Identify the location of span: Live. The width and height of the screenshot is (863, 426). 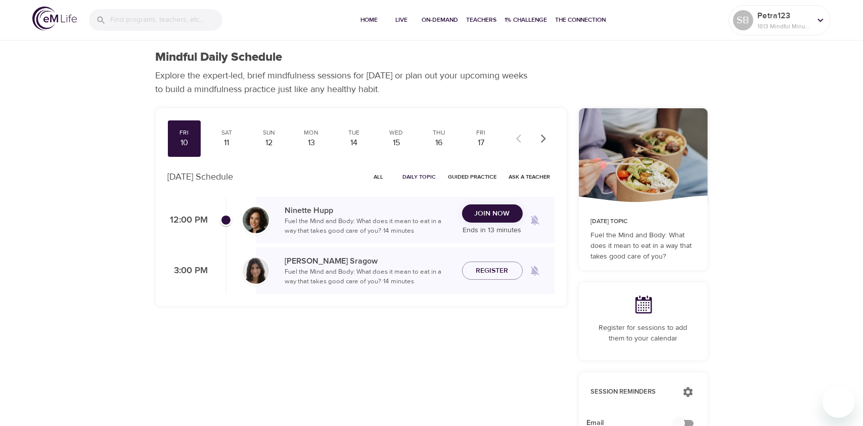
(402, 20).